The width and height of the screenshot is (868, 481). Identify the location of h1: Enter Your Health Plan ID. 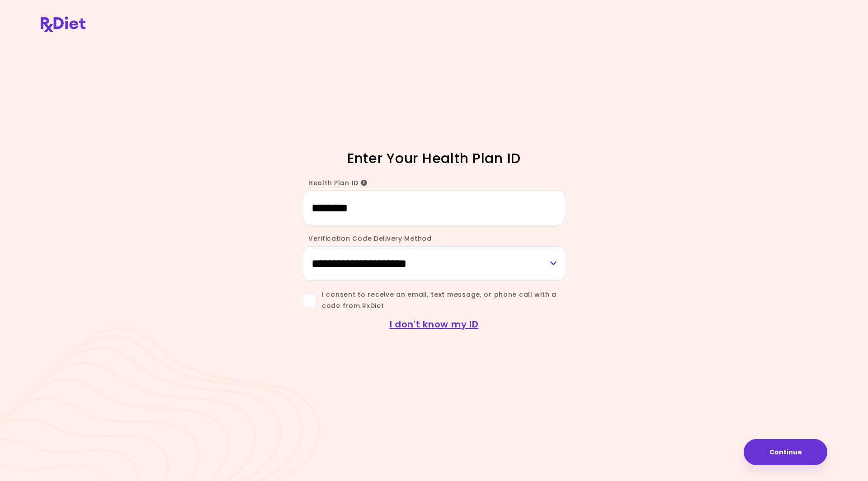
(434, 158).